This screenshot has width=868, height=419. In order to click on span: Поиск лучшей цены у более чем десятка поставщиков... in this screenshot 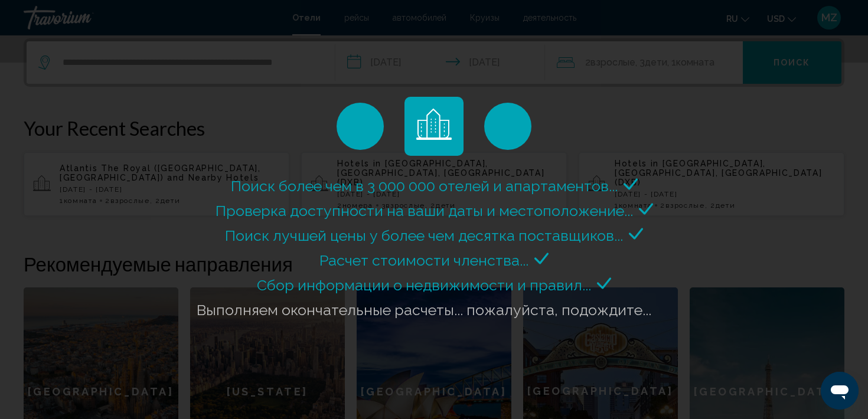, I will do `click(424, 236)`.